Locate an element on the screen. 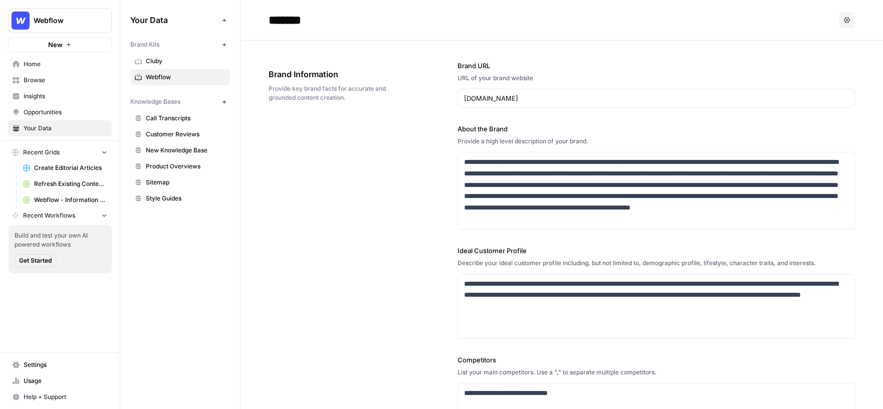 The image size is (883, 409). a: Product Overviews is located at coordinates (180, 166).